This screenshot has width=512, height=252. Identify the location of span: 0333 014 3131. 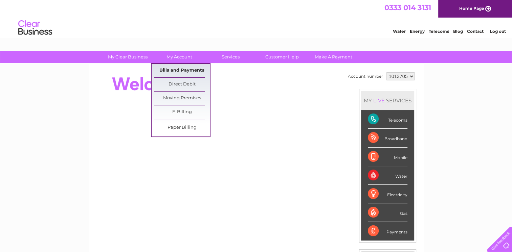
(407, 7).